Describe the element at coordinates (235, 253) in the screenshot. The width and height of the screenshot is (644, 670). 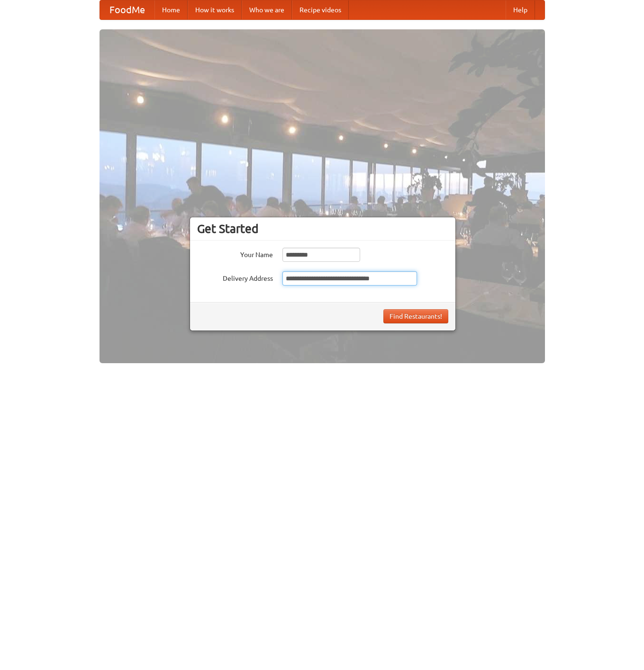
I see `label: Your Name` at that location.